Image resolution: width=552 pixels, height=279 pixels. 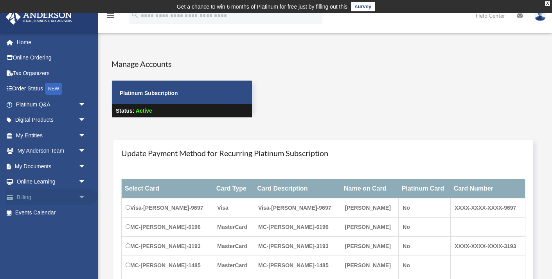 What do you see at coordinates (52, 151) in the screenshot?
I see `a: My Anderson Teamarrow_drop_down` at bounding box center [52, 151].